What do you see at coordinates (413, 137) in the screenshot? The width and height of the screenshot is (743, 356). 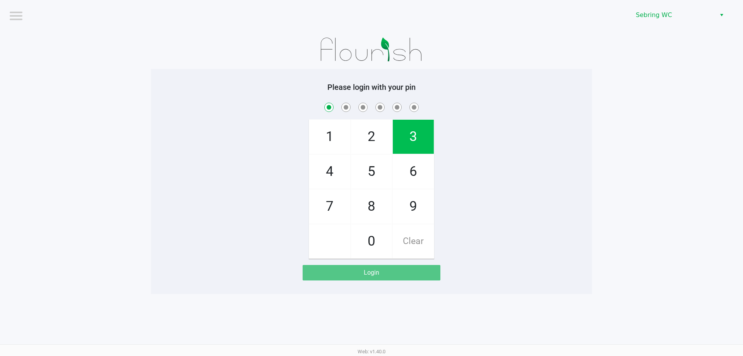 I see `span: 3` at bounding box center [413, 137].